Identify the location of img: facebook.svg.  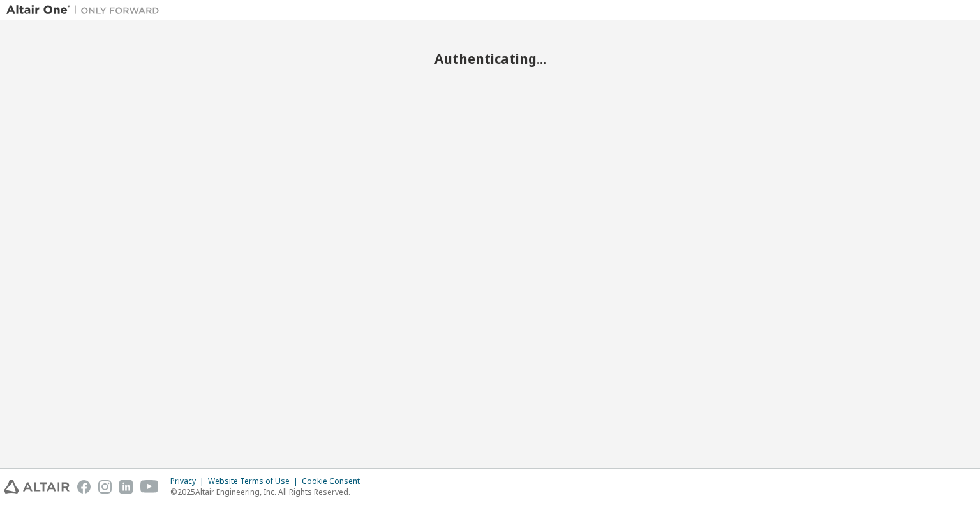
(84, 487).